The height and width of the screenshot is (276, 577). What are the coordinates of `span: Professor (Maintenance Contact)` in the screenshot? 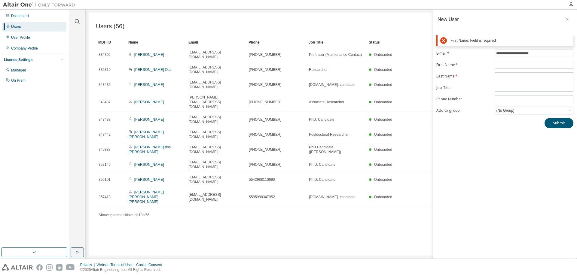 It's located at (336, 55).